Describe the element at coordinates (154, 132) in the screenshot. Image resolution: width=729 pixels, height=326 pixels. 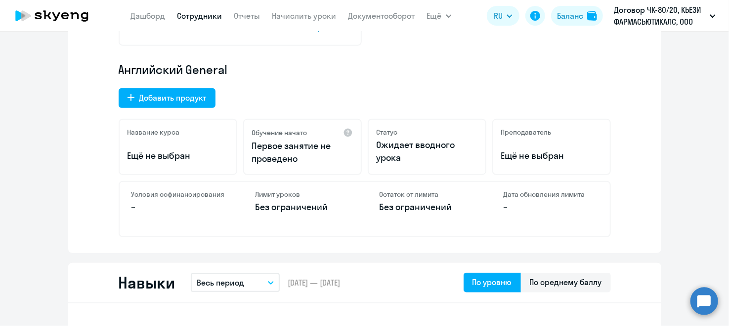
I see `h5: Название курса` at that location.